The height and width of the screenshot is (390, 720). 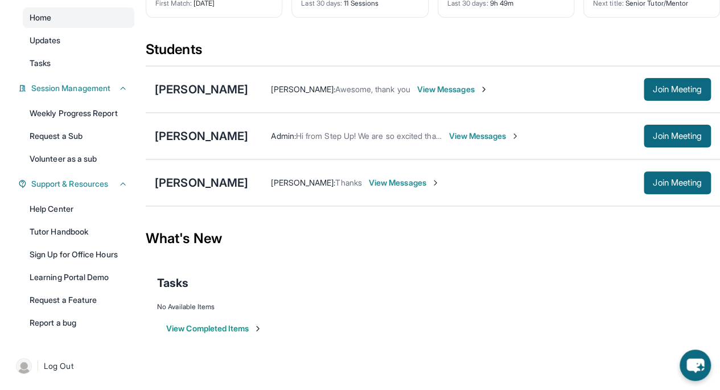 I want to click on a: Home, so click(x=79, y=18).